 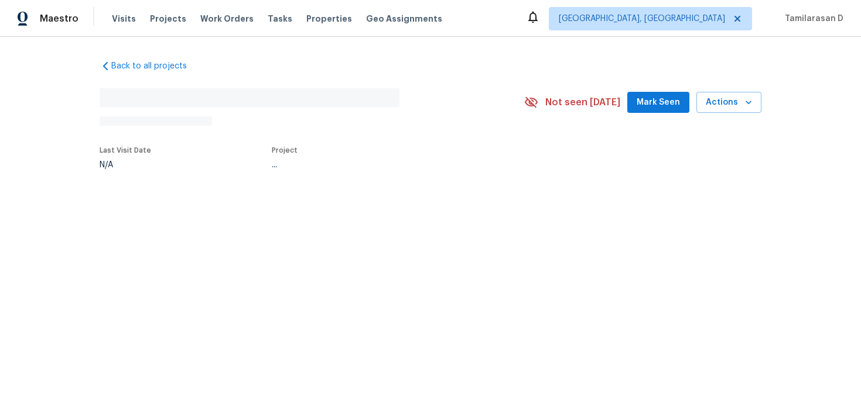 What do you see at coordinates (125, 165) in the screenshot?
I see `div: N/A` at bounding box center [125, 165].